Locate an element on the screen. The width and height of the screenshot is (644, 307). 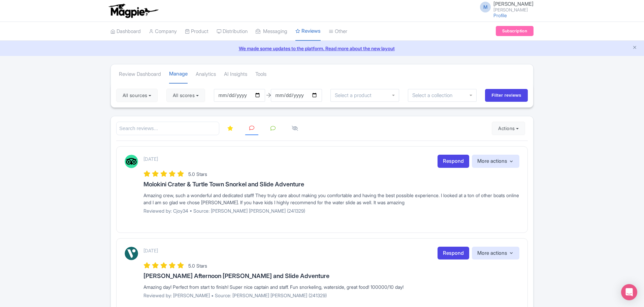
a: Product is located at coordinates (197, 31).